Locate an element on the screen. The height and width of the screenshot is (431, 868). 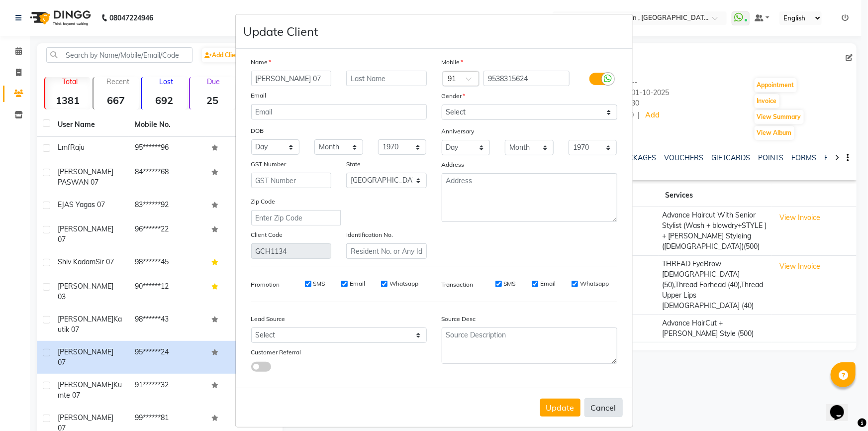
label: Client Code is located at coordinates (267, 235).